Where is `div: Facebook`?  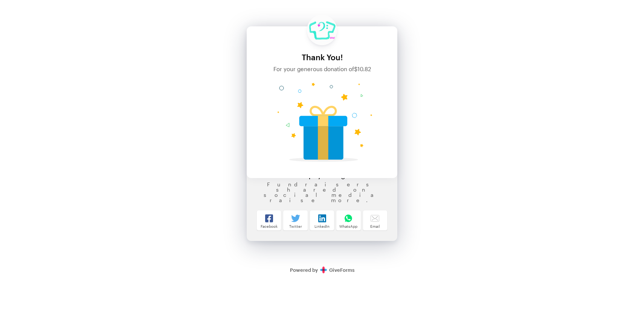
div: Facebook is located at coordinates (269, 226).